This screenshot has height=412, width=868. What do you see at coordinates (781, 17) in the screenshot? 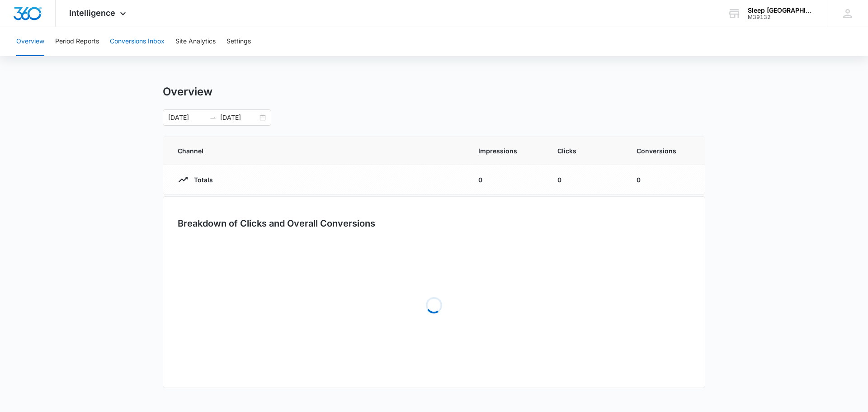
I see `div: account id` at bounding box center [781, 17].